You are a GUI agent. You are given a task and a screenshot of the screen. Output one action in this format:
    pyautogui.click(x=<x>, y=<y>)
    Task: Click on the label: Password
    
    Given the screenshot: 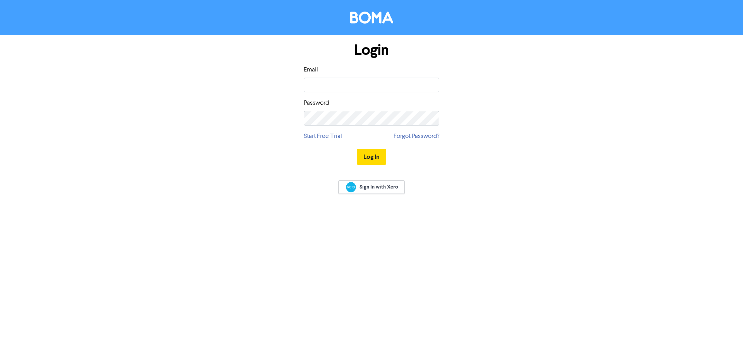 What is the action you would take?
    pyautogui.click(x=316, y=103)
    